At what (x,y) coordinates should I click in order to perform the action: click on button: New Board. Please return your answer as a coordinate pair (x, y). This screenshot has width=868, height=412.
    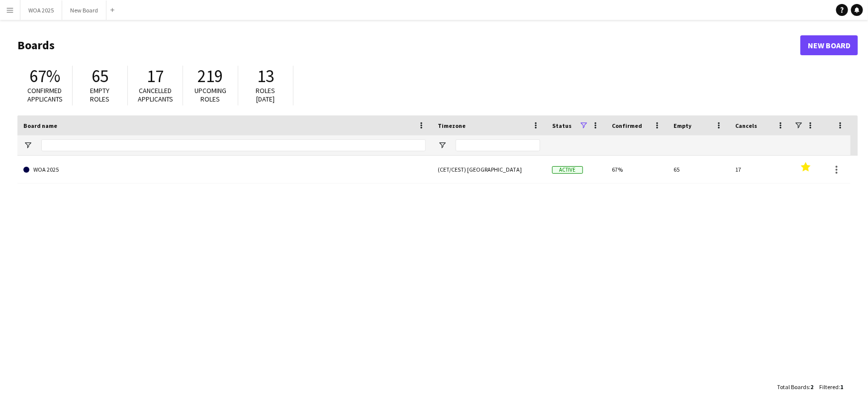
    Looking at the image, I should click on (84, 10).